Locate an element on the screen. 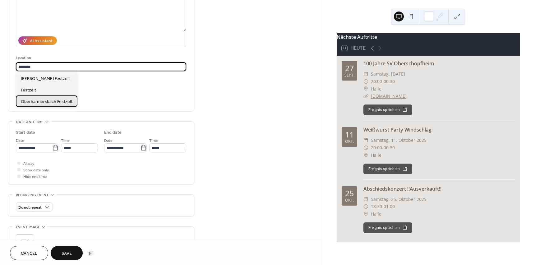 Image resolution: width=535 pixels, height=265 pixels. button: AI Assistant is located at coordinates (38, 40).